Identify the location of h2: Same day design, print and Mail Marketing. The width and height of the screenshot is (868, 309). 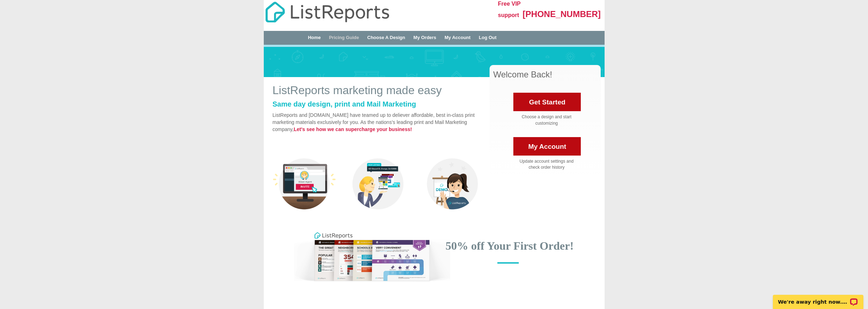
(378, 104).